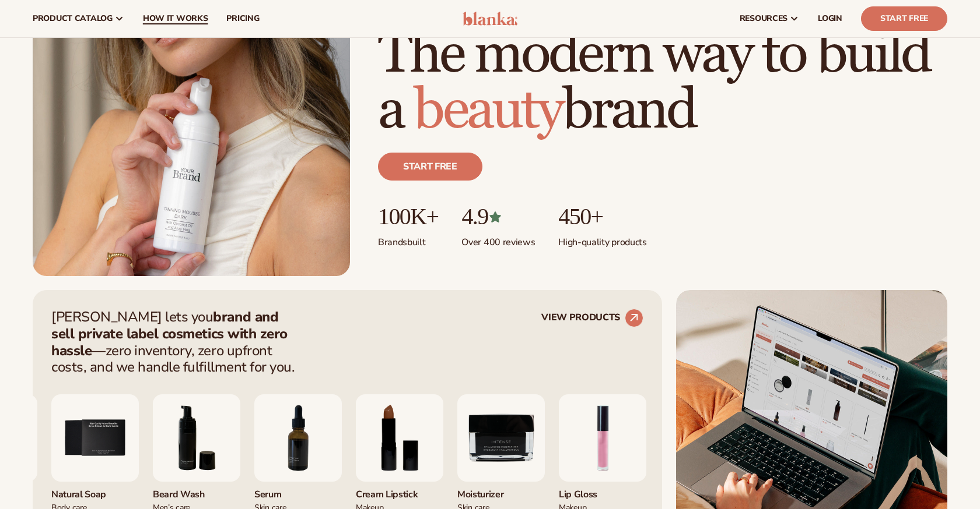 The height and width of the screenshot is (509, 980). What do you see at coordinates (498, 239) in the screenshot?
I see `p: Over 400 reviews` at bounding box center [498, 239].